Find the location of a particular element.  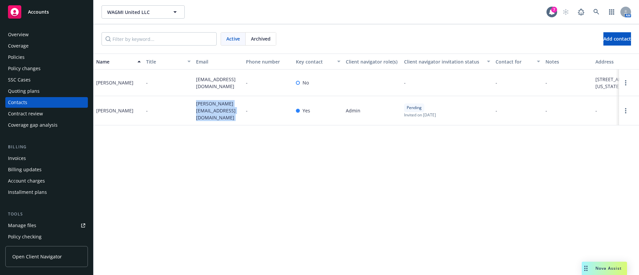

input: Filter by keyword... is located at coordinates (159, 39).